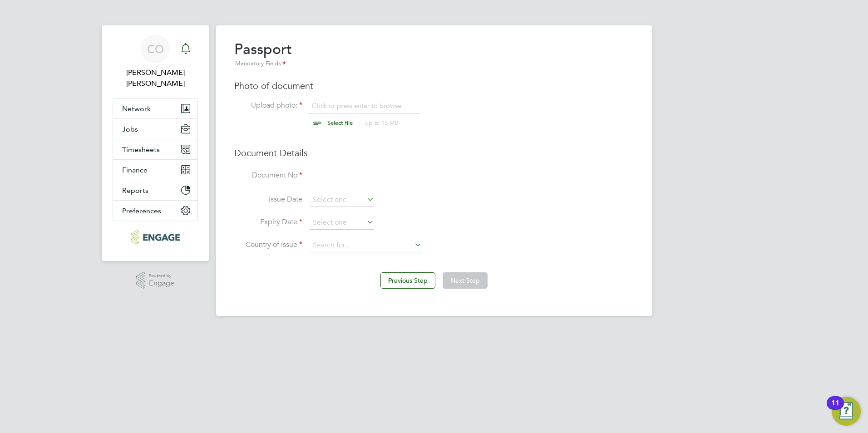  What do you see at coordinates (156, 109) in the screenshot?
I see `button: Network` at bounding box center [156, 109].